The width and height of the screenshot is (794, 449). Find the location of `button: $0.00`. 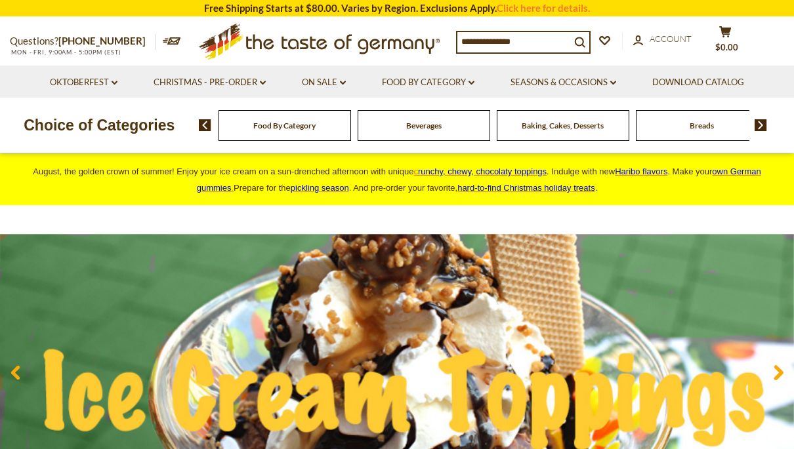

button: $0.00 is located at coordinates (725, 42).